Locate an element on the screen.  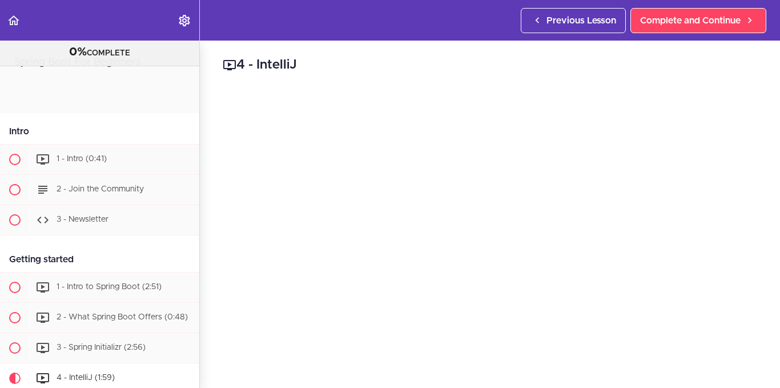
span: 2 - What Spring Boot Offers (0:48) is located at coordinates (122, 317).